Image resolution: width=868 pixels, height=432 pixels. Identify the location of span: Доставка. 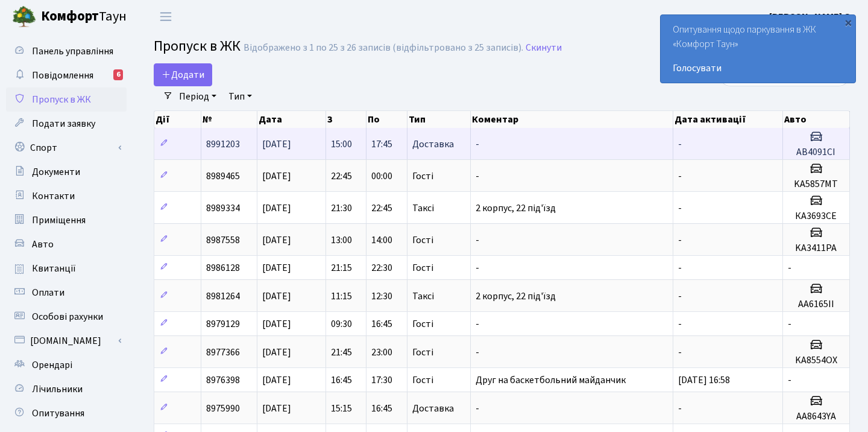
(433, 408).